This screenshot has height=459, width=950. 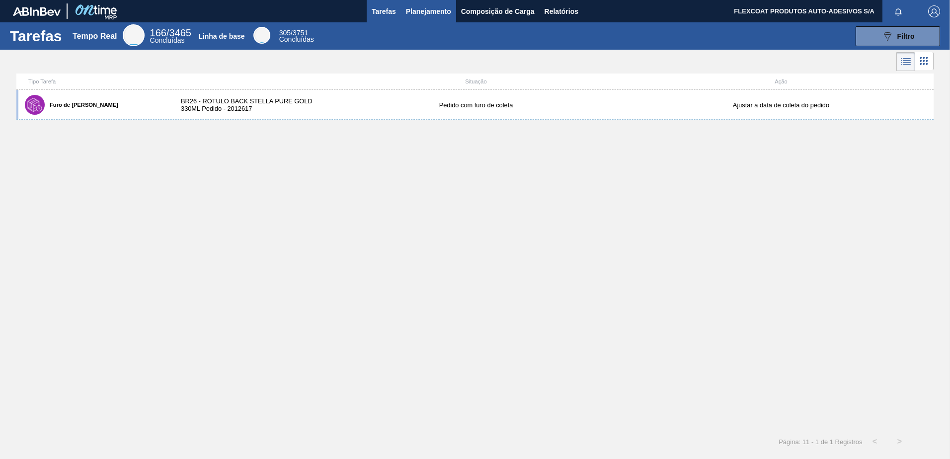 What do you see at coordinates (781, 105) in the screenshot?
I see `div: Ajustar a data de coleta do pedido` at bounding box center [781, 105].